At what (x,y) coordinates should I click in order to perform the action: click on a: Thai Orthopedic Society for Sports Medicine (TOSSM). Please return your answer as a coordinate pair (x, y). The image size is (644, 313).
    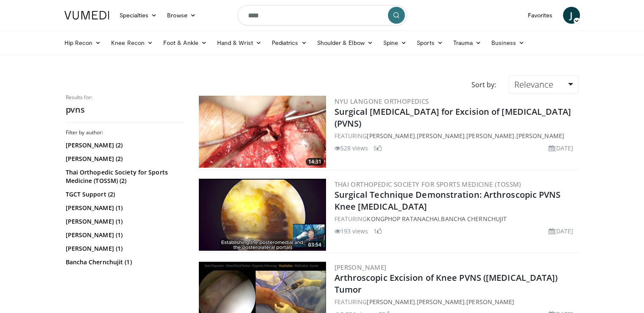
    Looking at the image, I should click on (427, 184).